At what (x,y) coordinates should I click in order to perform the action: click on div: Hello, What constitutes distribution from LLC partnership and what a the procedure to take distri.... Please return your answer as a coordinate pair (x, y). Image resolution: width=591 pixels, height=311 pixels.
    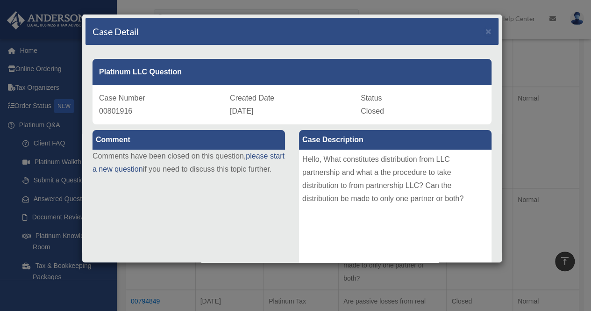
    Looking at the image, I should click on (396, 220).